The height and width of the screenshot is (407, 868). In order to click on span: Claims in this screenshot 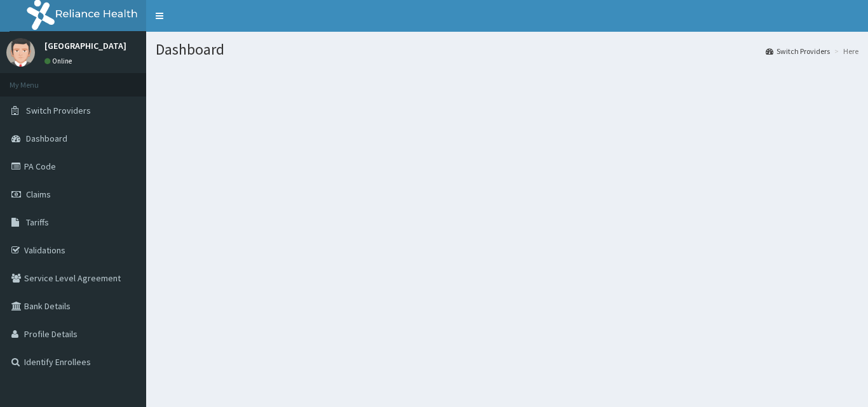, I will do `click(38, 194)`.